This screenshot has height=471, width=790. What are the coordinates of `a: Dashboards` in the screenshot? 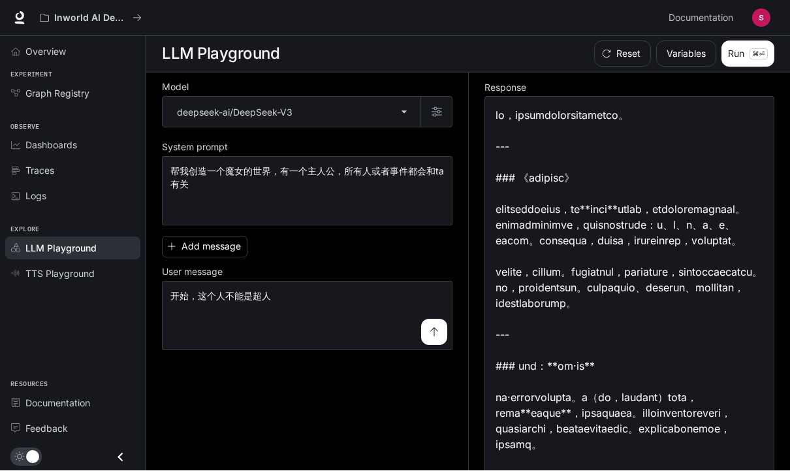 It's located at (72, 145).